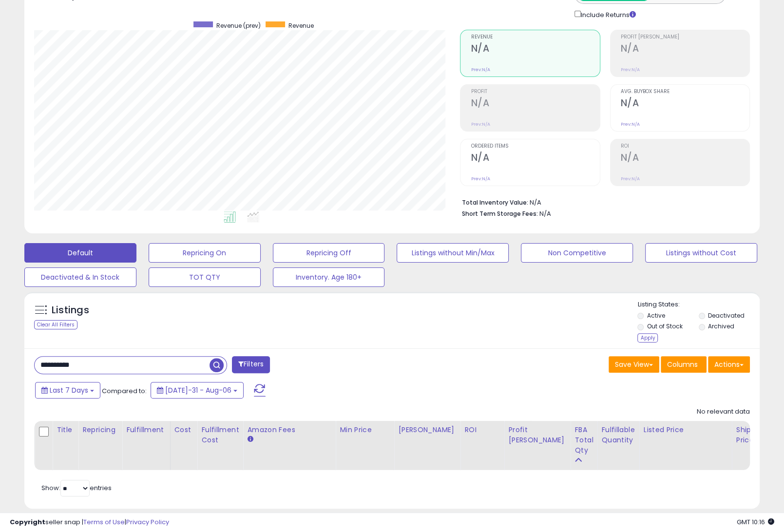  What do you see at coordinates (250, 440) in the screenshot?
I see `small: Amazon Fees.` at bounding box center [250, 440].